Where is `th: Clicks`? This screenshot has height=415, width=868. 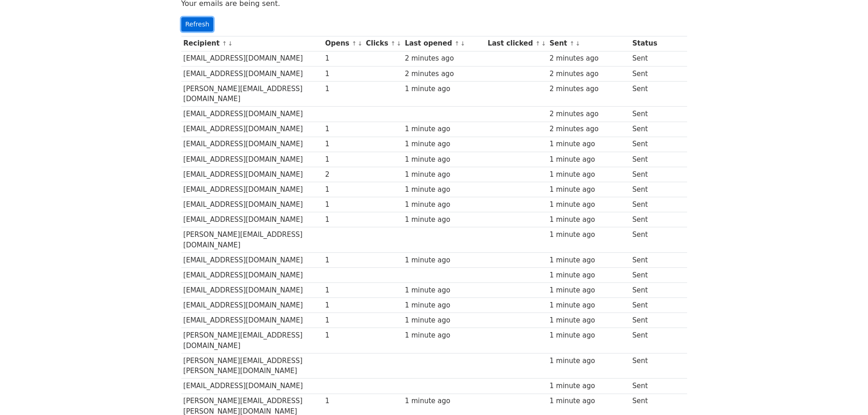
th: Clicks is located at coordinates (383, 43).